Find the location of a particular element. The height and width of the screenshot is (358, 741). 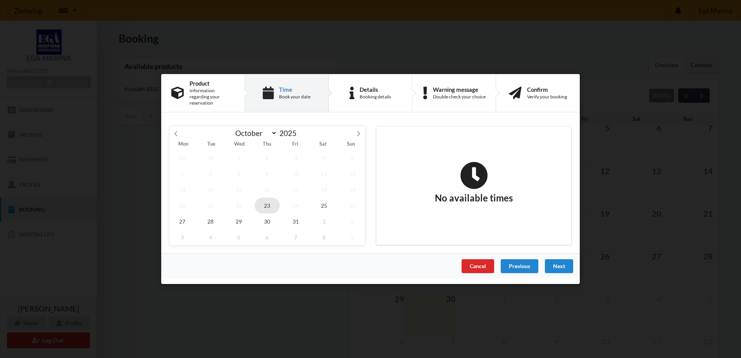

div: Book your date is located at coordinates (295, 97).